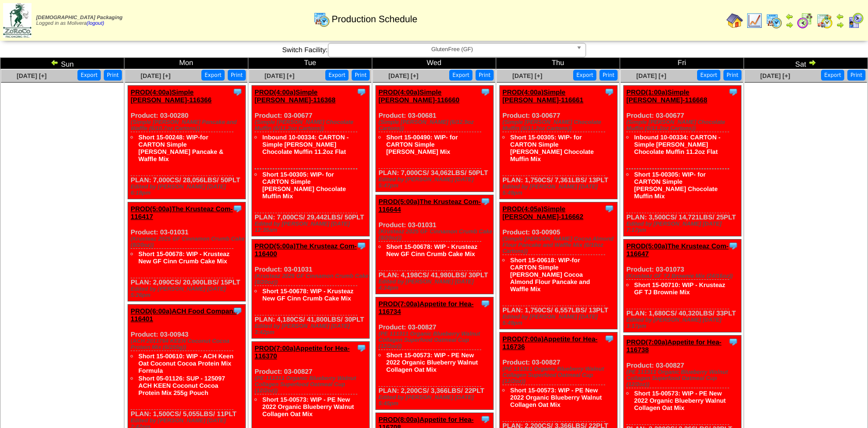 The height and width of the screenshot is (428, 868). Describe the element at coordinates (682, 63) in the screenshot. I see `td: Fri` at that location.